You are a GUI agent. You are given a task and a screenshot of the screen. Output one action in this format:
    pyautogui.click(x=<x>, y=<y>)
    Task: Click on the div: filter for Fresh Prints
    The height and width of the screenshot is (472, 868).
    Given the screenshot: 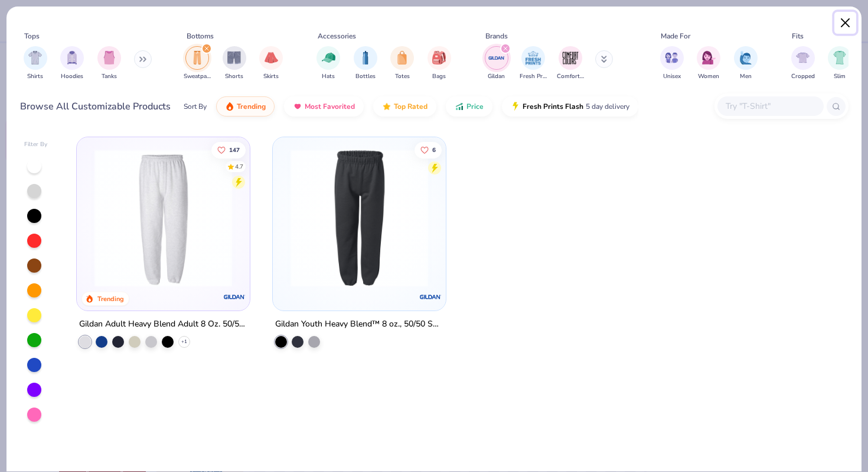 What is the action you would take?
    pyautogui.click(x=533, y=63)
    